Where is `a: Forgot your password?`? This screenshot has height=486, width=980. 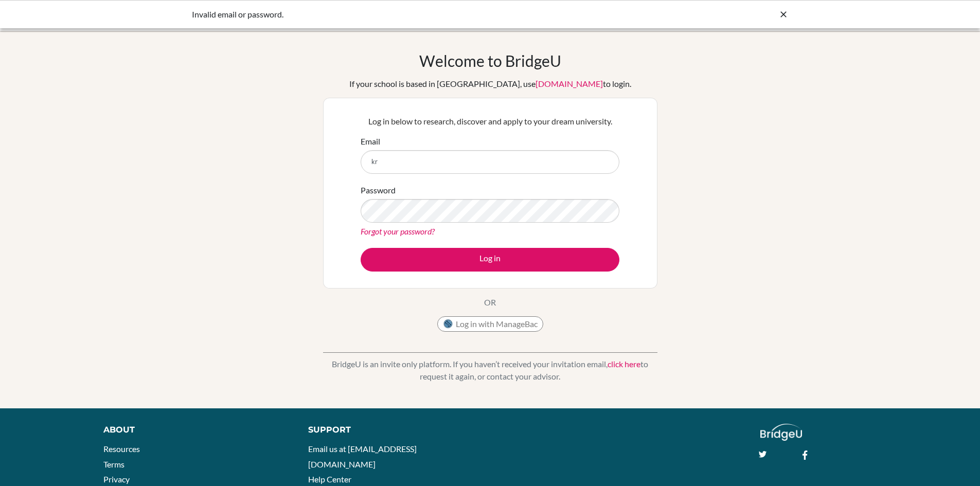 a: Forgot your password? is located at coordinates (397, 231).